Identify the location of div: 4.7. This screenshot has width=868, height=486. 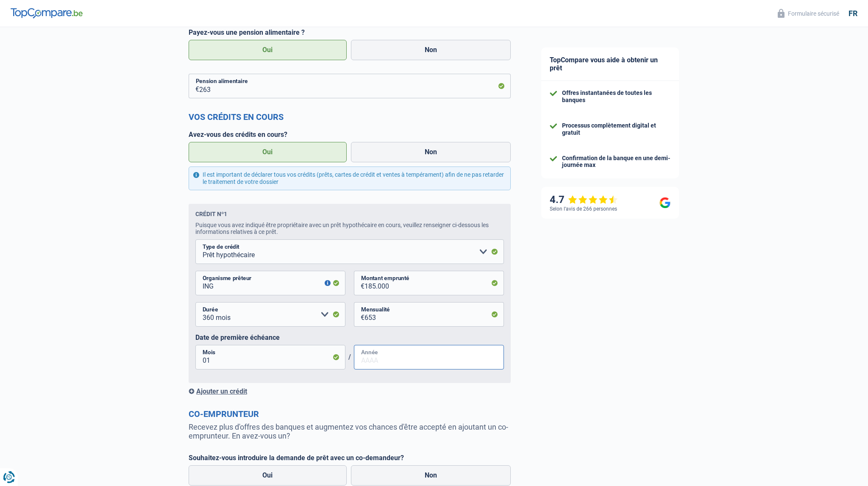
(584, 200).